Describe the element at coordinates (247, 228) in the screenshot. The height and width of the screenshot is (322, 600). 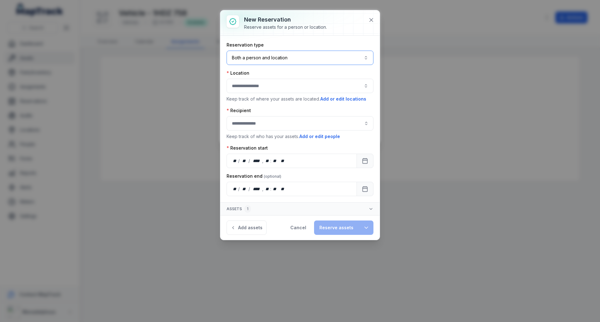
I see `button: Add assets` at that location.